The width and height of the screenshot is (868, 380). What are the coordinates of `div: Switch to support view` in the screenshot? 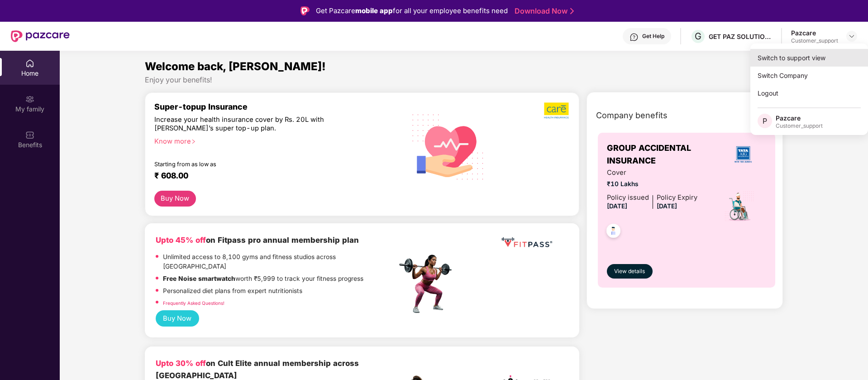 It's located at (809, 57).